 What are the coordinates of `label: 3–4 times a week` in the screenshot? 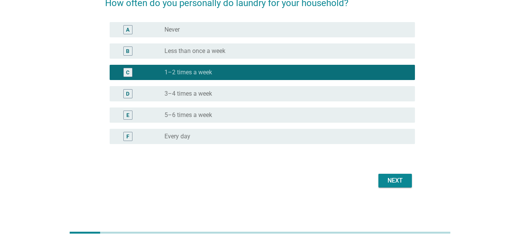 It's located at (188, 94).